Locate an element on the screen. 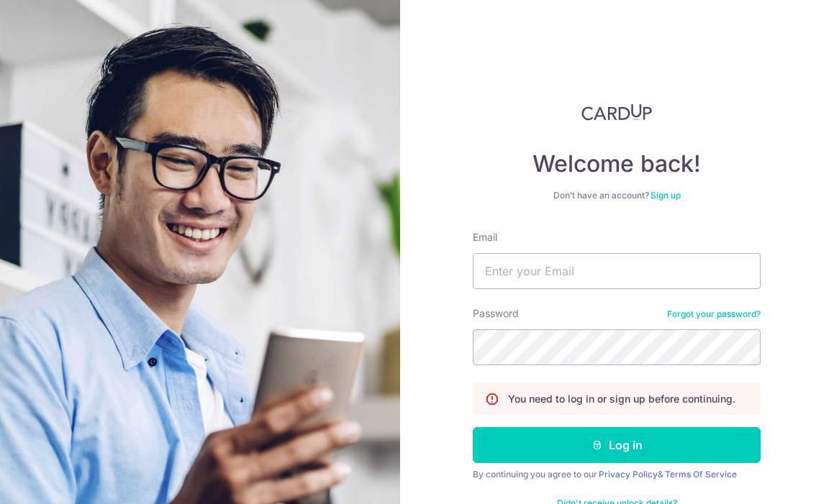 The width and height of the screenshot is (834, 504). p: You need to log in or sign up before continuing. is located at coordinates (621, 399).